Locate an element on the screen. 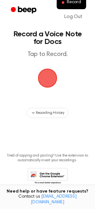  p: Tired of copying and pasting? Use the extension to automatically insert your recordings. is located at coordinates (48, 158).